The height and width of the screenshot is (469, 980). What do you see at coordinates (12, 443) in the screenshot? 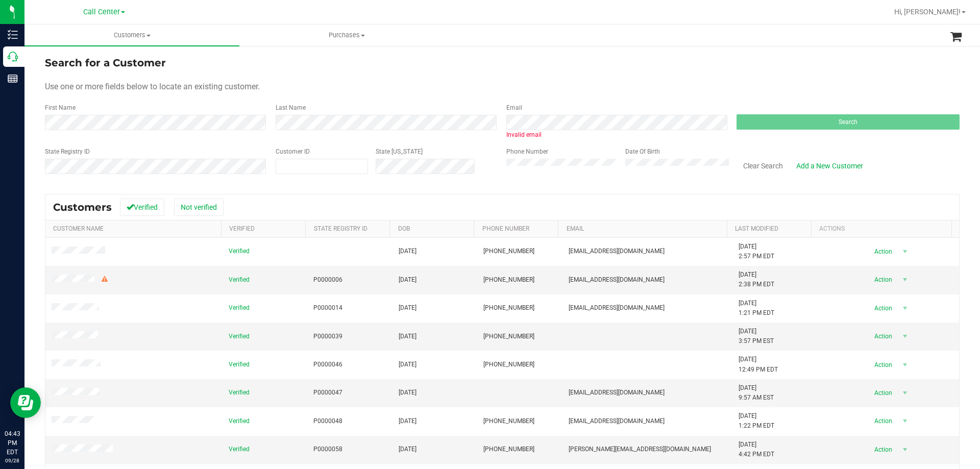
I see `p: 04:43 PM EDT` at bounding box center [12, 443].